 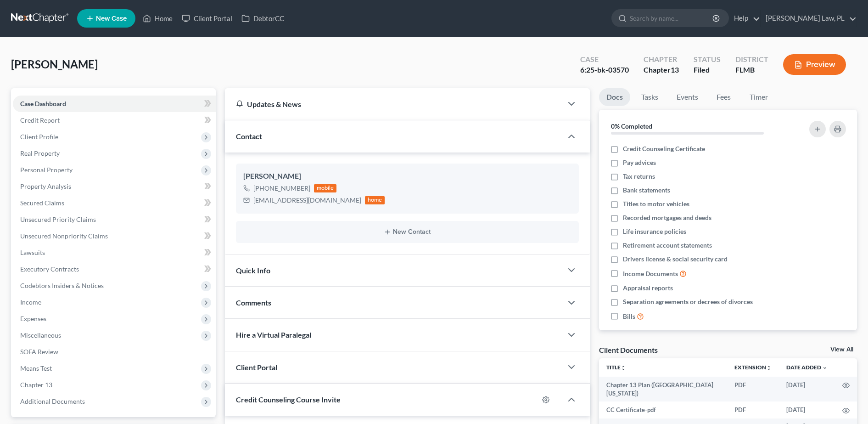 What do you see at coordinates (39, 136) in the screenshot?
I see `span: Client Profile` at bounding box center [39, 136].